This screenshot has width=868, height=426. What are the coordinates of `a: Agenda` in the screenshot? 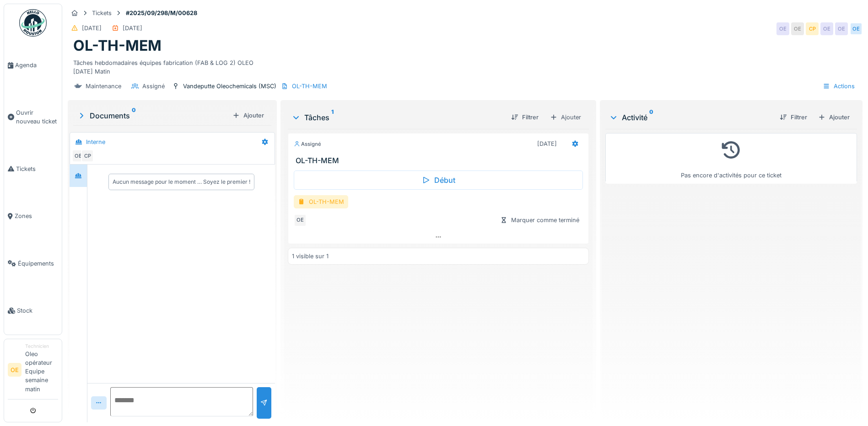 It's located at (33, 66).